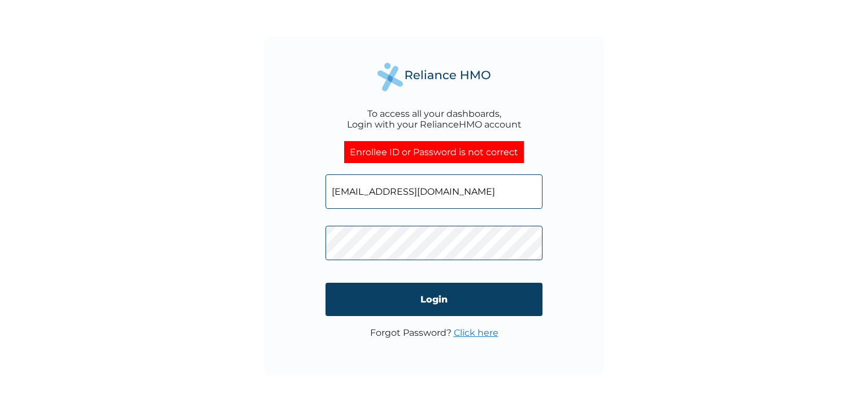 The width and height of the screenshot is (868, 412). I want to click on p: Forgot Password?, so click(434, 332).